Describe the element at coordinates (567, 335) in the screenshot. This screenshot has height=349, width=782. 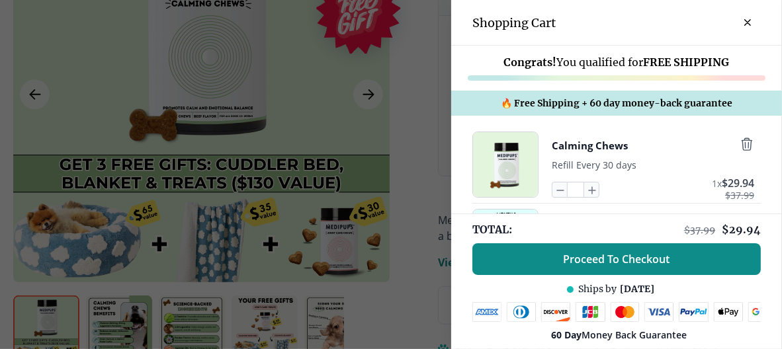
I see `strong: 60 Day` at that location.